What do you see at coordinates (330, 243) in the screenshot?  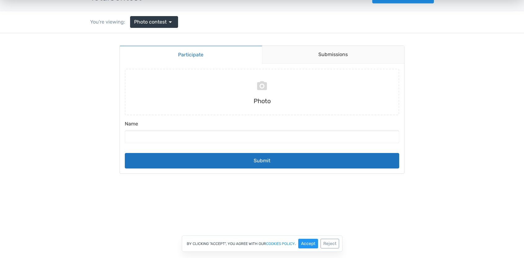 I see `button: Reject` at bounding box center [330, 243].